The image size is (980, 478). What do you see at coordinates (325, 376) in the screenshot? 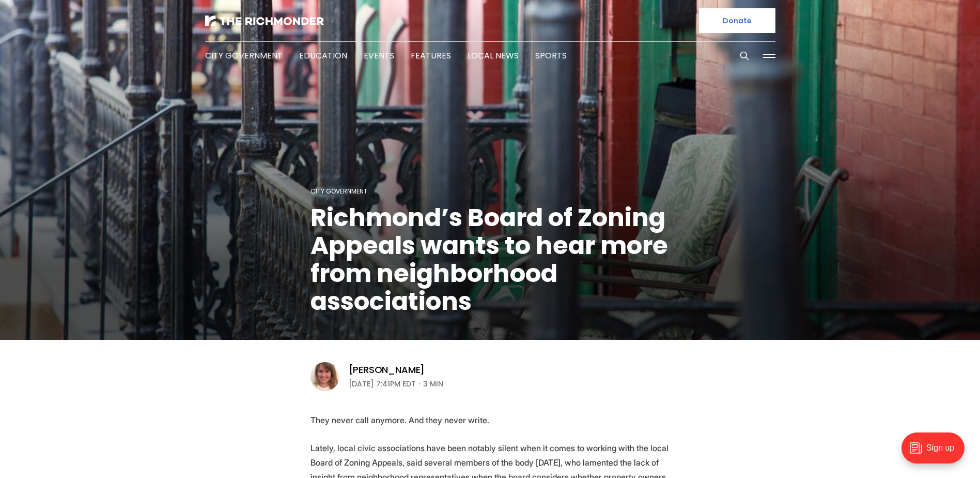
I see `img: Sarah Vogelsong` at bounding box center [325, 376].